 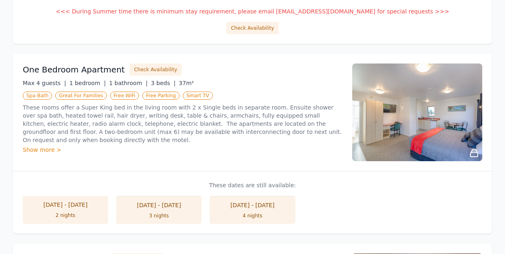 I want to click on span: Smart TV, so click(x=198, y=95).